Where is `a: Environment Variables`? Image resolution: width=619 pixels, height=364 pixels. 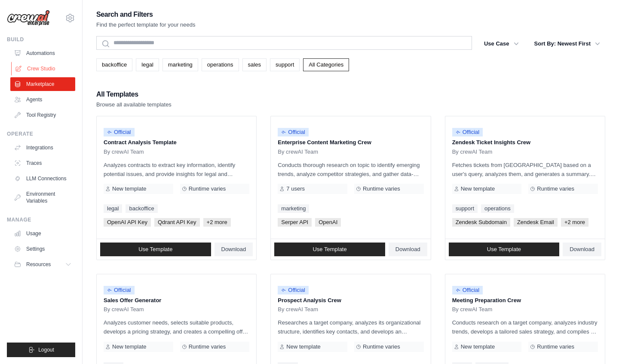
a: Environment Variables is located at coordinates (42, 198).